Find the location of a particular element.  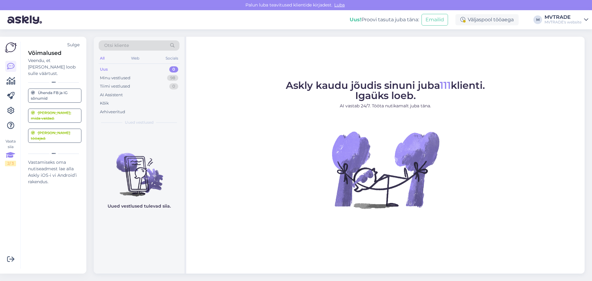

div: Arhiveeritud is located at coordinates (113, 112).